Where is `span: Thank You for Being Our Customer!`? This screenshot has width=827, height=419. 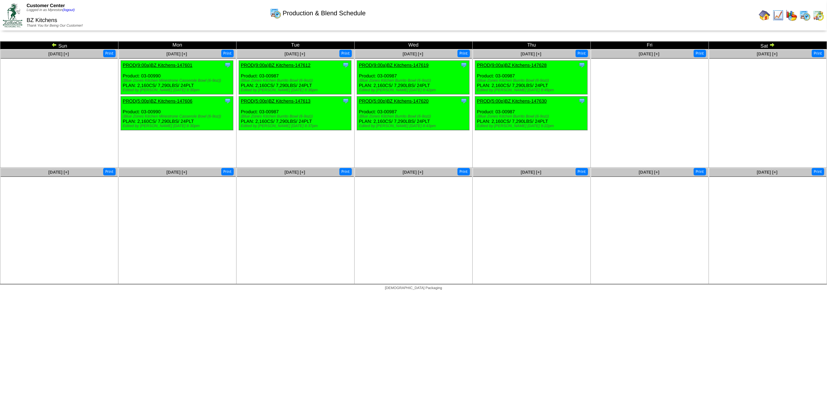
span: Thank You for Being Our Customer! is located at coordinates (55, 26).